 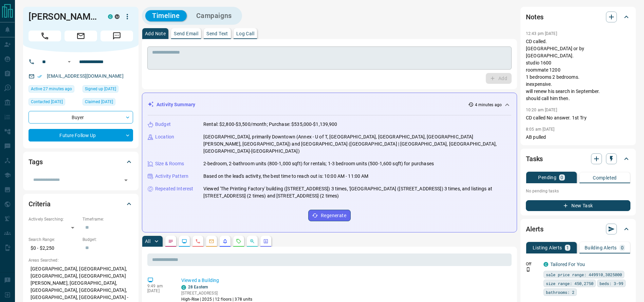 I want to click on p: Activity Summary, so click(x=176, y=104).